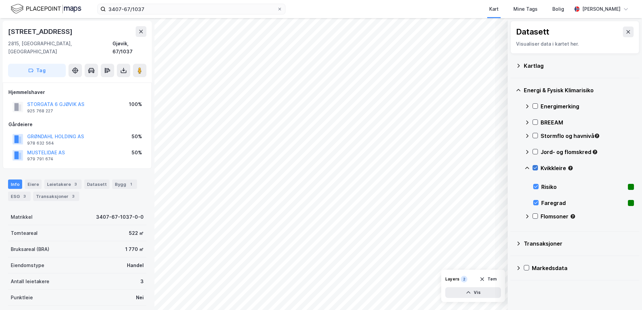 The height and width of the screenshot is (310, 642). I want to click on div: Bolig, so click(558, 9).